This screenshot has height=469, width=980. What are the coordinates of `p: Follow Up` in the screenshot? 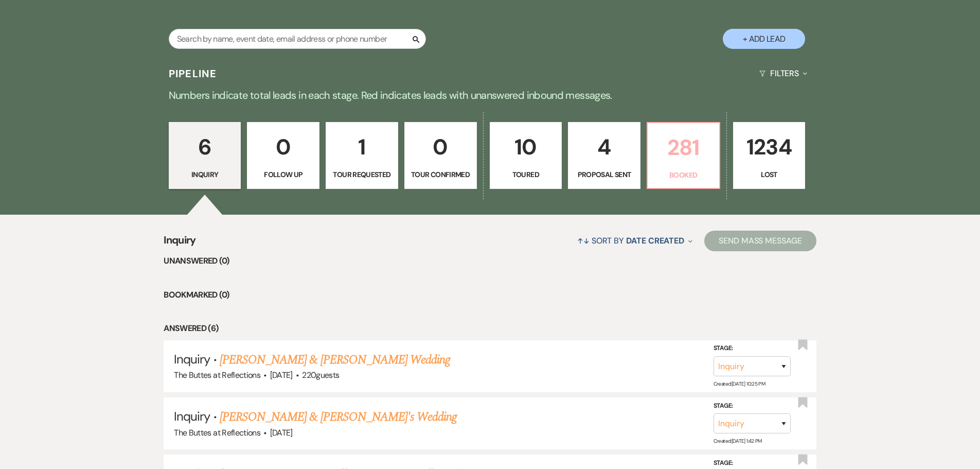 It's located at (283, 174).